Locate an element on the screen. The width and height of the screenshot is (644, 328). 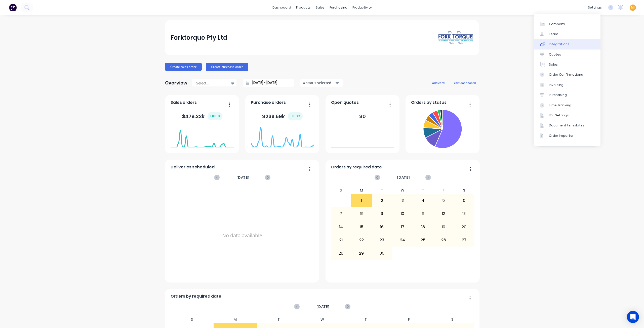
div: 14 is located at coordinates (341, 227).